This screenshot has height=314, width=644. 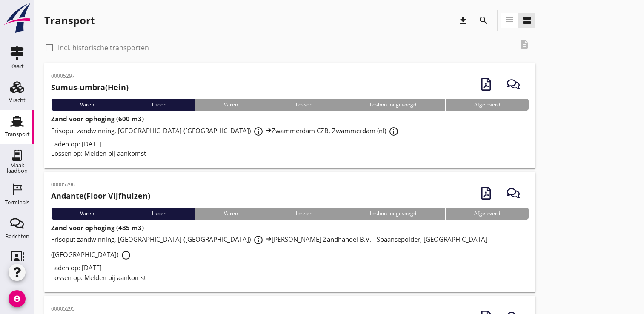 I want to click on a: 00005296Andante(Floor Vijfhuizen)VarenLadenVarenLossenLosbon toegevoegdAfgeleverdZand voor ophogi..., so click(x=289, y=233).